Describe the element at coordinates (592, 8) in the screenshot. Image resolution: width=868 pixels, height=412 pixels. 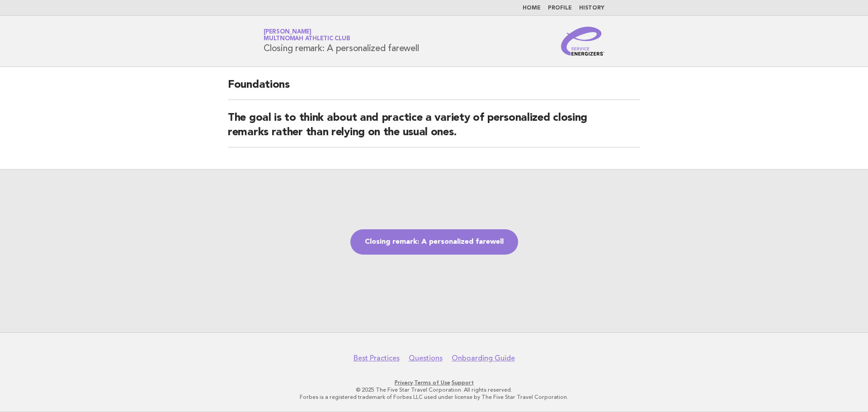
I see `a: History` at that location.